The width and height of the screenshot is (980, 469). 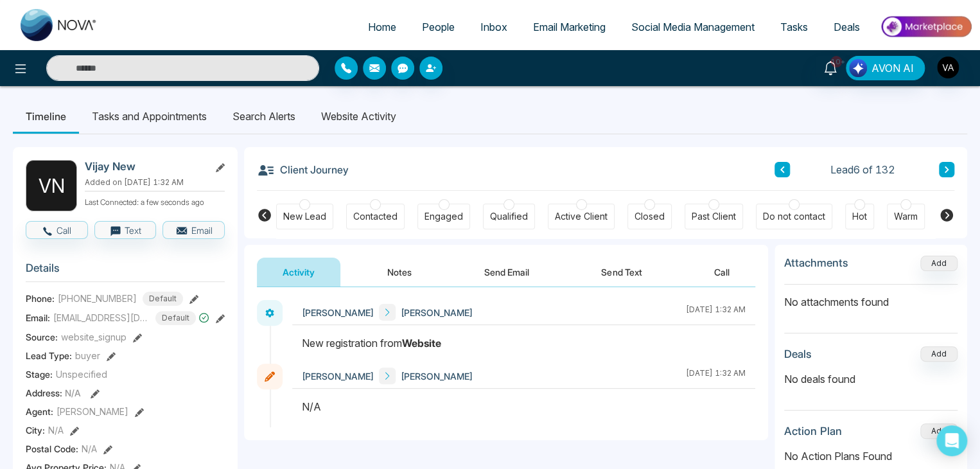 I want to click on li: Website Activity, so click(x=358, y=116).